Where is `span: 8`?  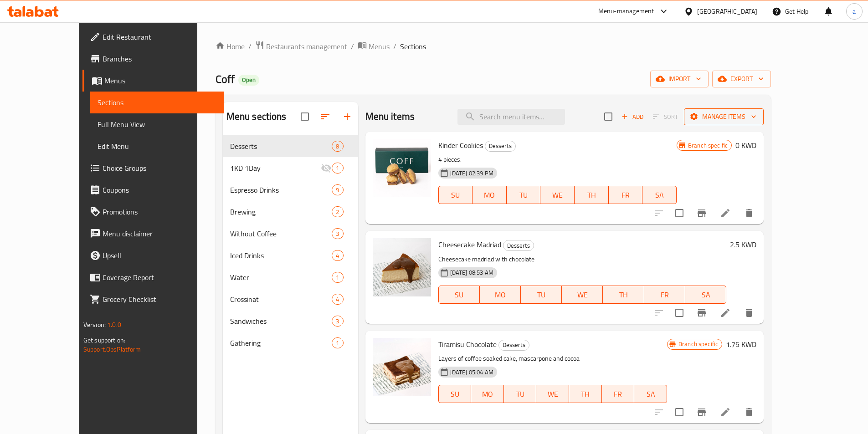
span: 8 is located at coordinates (337, 146).